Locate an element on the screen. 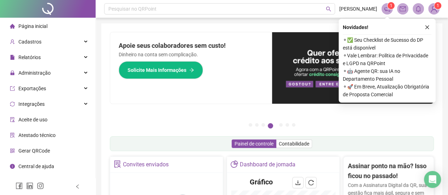 This screenshot has height=195, width=448. span: search is located at coordinates (329, 9).